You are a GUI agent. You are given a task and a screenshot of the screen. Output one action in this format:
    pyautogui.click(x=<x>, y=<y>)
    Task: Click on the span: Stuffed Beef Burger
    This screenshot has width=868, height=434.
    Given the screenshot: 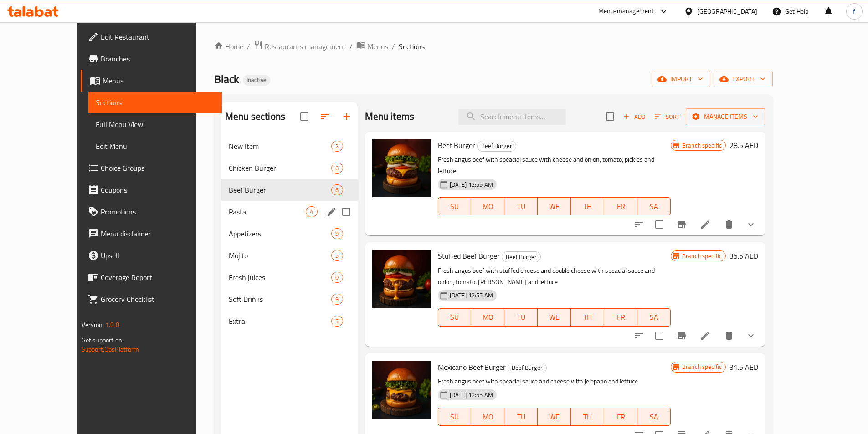 What is the action you would take?
    pyautogui.click(x=469, y=256)
    